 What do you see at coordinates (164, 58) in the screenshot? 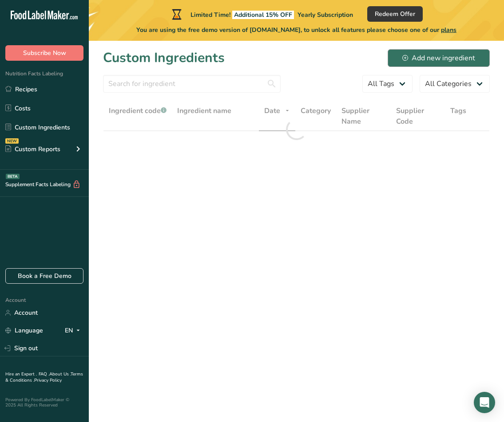
I see `h1: Custom Ingredients` at bounding box center [164, 58].